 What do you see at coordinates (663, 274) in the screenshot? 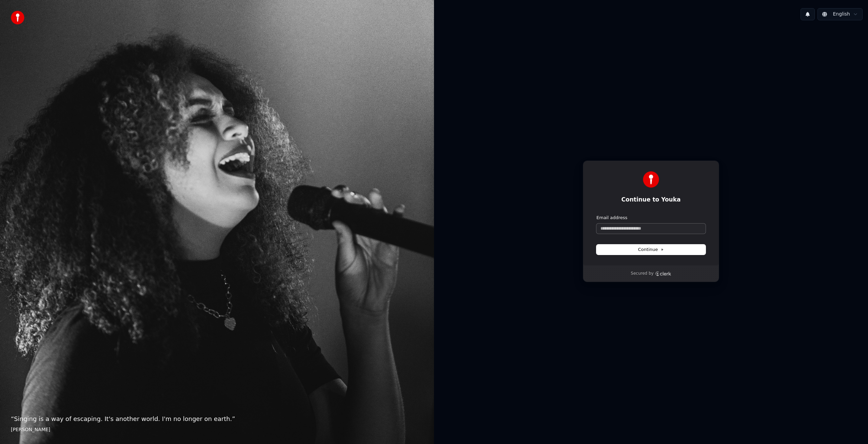
I see `a: Clerk logo` at bounding box center [663, 274].